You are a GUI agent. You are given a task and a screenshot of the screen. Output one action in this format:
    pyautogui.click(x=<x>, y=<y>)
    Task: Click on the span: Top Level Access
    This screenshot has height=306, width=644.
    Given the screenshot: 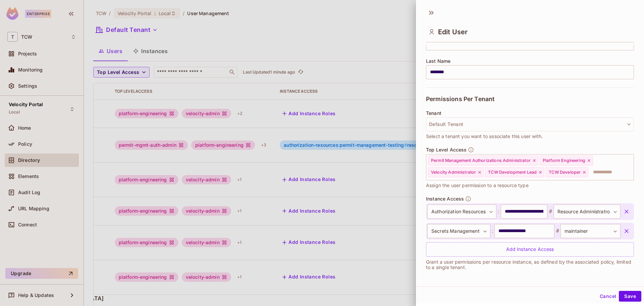 What is the action you would take?
    pyautogui.click(x=446, y=150)
    